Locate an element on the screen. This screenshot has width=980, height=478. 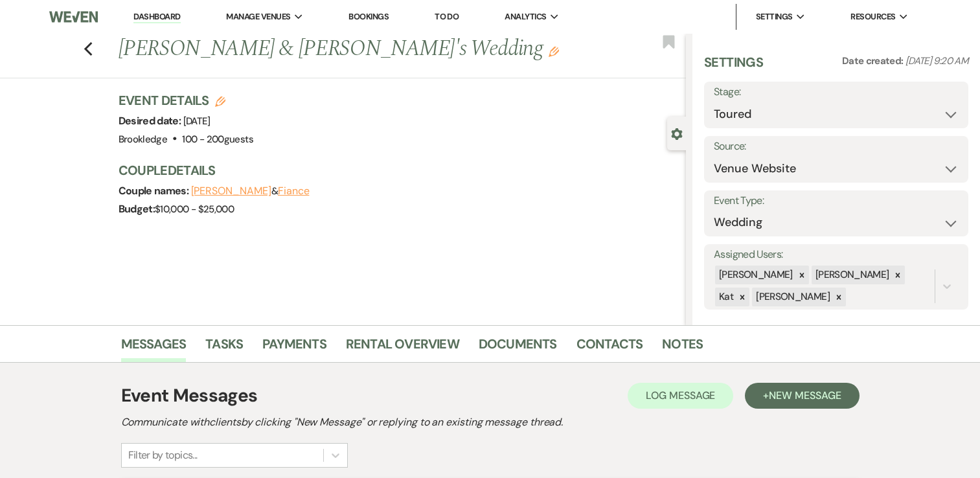
h1: Event Messages is located at coordinates (189, 396).